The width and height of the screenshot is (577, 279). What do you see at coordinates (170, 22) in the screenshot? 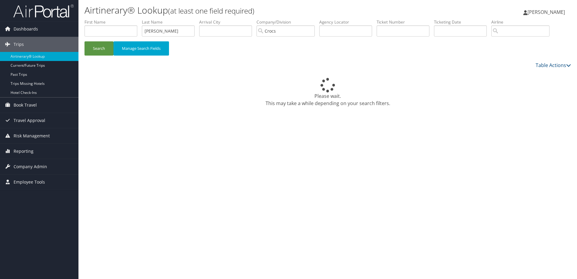
I see `label: Last Name` at bounding box center [170, 22].